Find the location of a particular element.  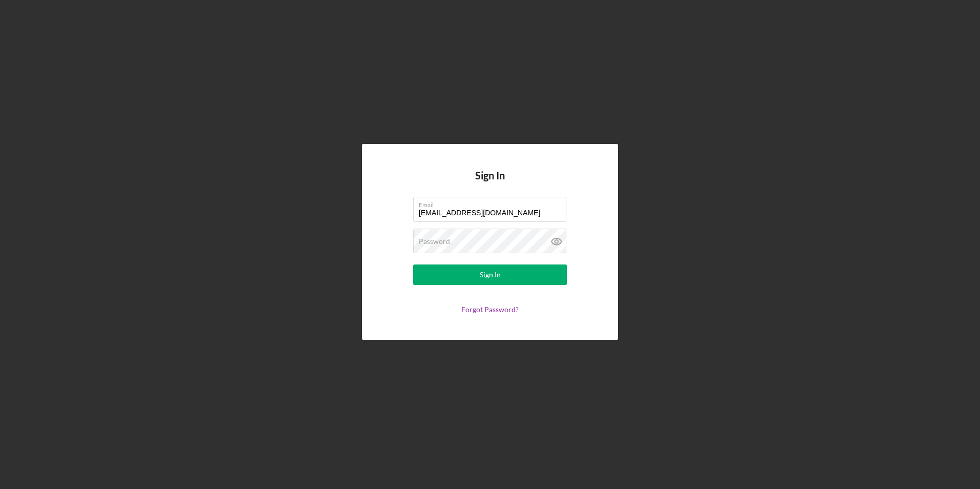

label: Password is located at coordinates (434, 242).